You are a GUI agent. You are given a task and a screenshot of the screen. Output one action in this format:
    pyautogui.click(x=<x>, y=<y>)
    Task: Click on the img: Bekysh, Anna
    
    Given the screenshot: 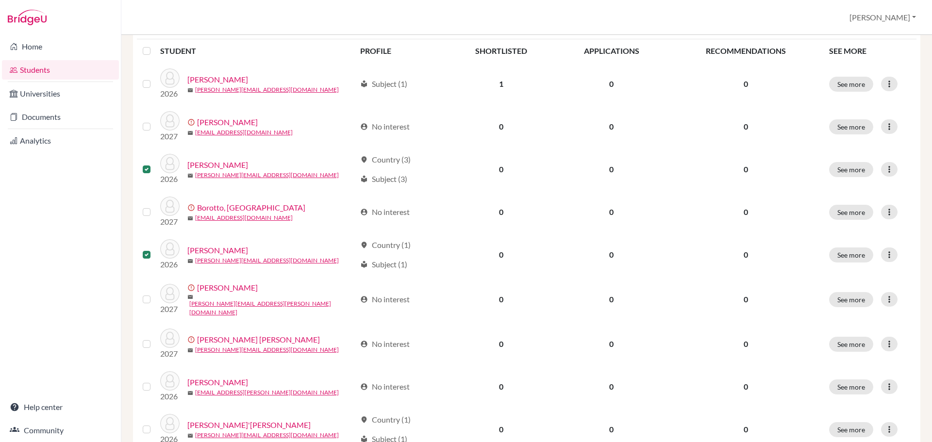 What is the action you would take?
    pyautogui.click(x=170, y=164)
    